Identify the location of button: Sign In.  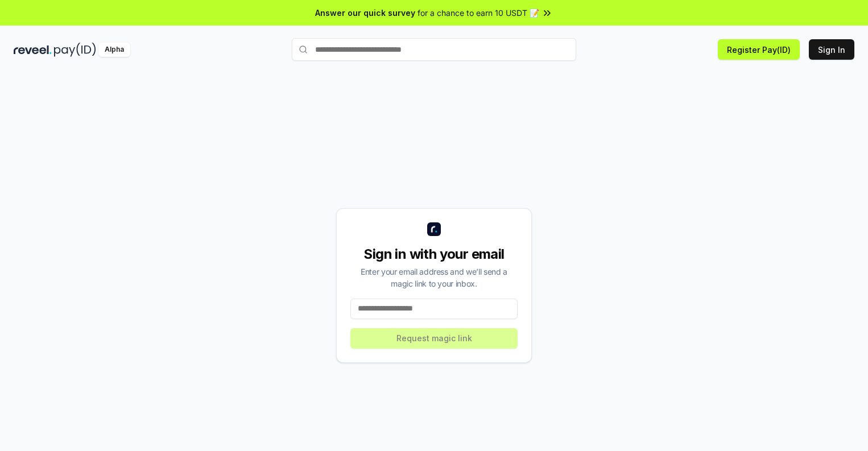
(832, 49).